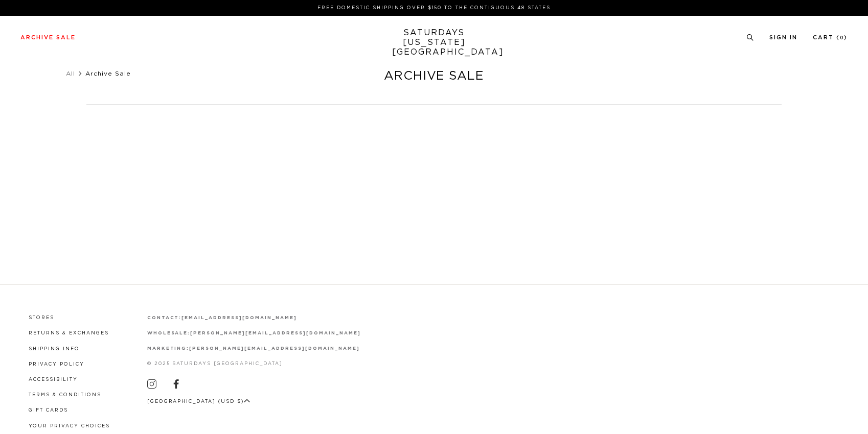 The width and height of the screenshot is (868, 434). I want to click on a: Privacy Policy, so click(56, 364).